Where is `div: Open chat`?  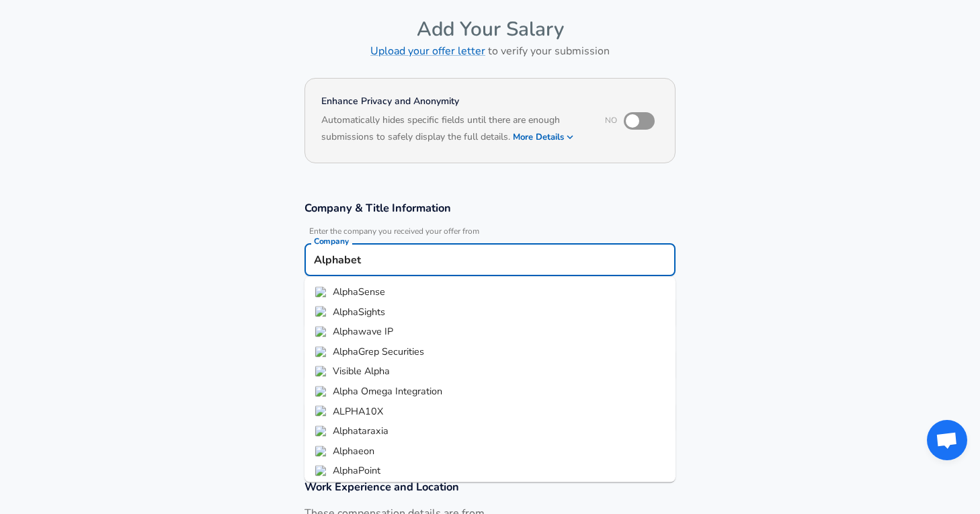
div: Open chat is located at coordinates (947, 440).